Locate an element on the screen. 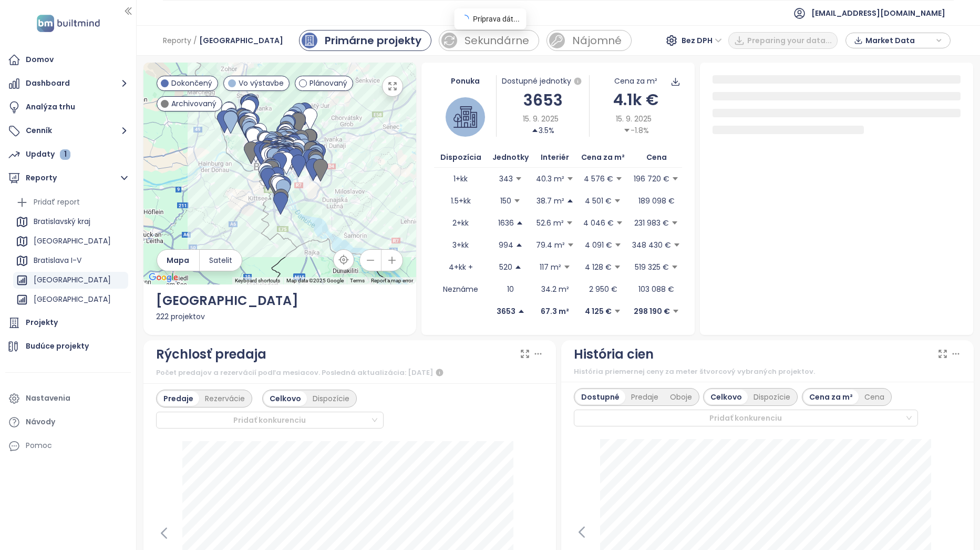 This screenshot has width=980, height=550. div: Dostupné jednotky is located at coordinates (543, 81).